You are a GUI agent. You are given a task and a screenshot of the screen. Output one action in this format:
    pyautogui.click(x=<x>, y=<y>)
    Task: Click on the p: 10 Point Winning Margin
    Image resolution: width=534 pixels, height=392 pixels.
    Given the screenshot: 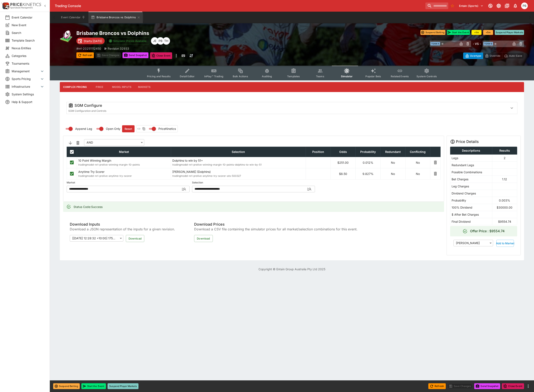 What is the action you would take?
    pyautogui.click(x=124, y=161)
    